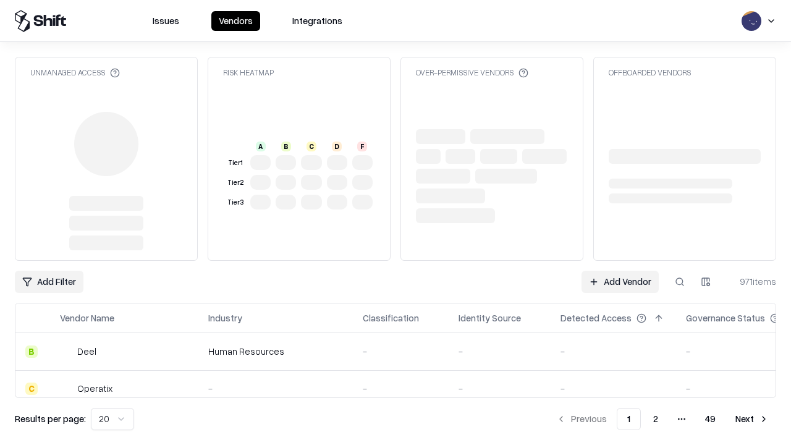  Describe the element at coordinates (166, 21) in the screenshot. I see `button: Issues` at that location.